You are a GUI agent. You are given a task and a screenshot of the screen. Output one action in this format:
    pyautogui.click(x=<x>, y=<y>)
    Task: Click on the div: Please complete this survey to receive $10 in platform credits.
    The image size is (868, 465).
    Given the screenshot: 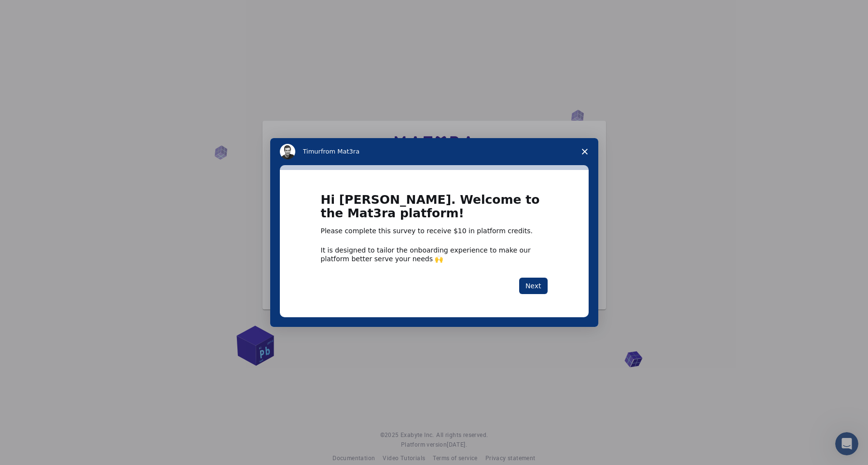 What is the action you would take?
    pyautogui.click(x=434, y=231)
    